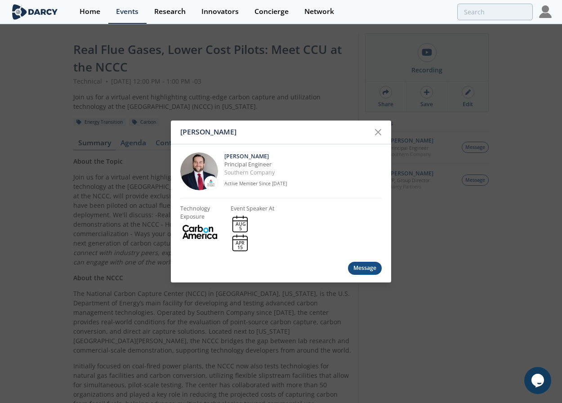 This screenshot has width=562, height=403. Describe the element at coordinates (303, 165) in the screenshot. I see `p: Principal Engineer` at that location.